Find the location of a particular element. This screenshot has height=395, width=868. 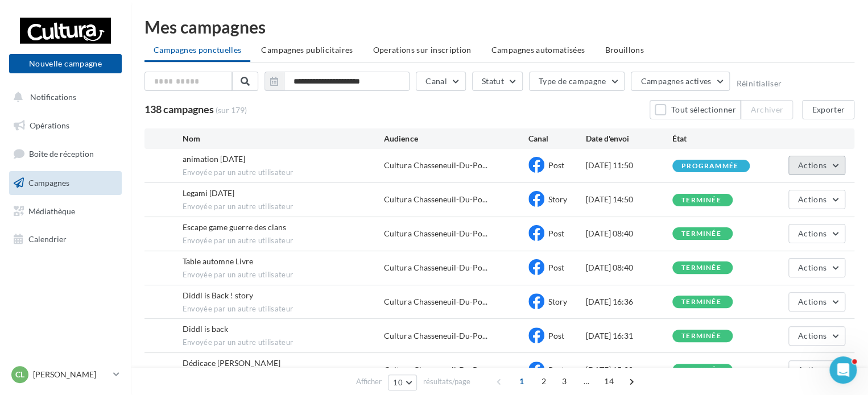

button: Nouvelle campagne is located at coordinates (65, 64).